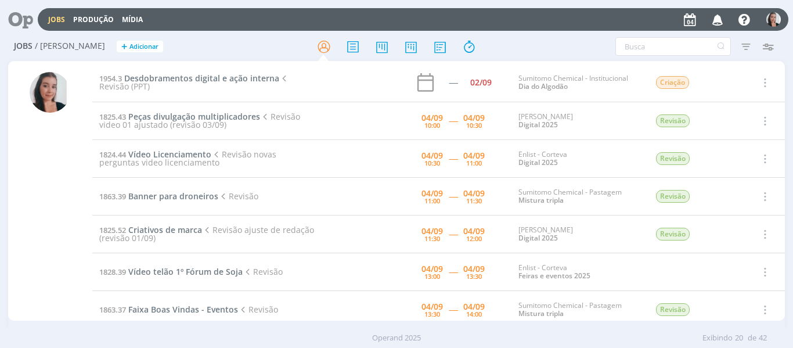 Image resolution: width=793 pixels, height=348 pixels. I want to click on button: Produção, so click(93, 20).